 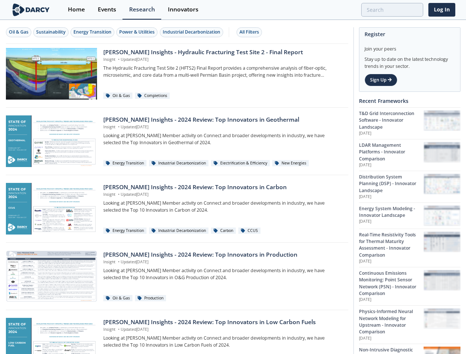 I want to click on button: All Filters, so click(x=249, y=32).